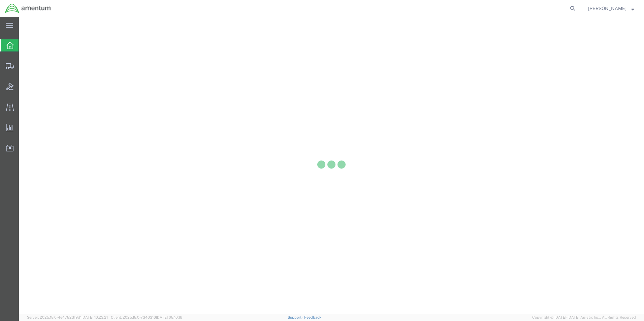 Image resolution: width=644 pixels, height=321 pixels. What do you see at coordinates (607, 9) in the screenshot?
I see `span: Luis Bustamante` at bounding box center [607, 9].